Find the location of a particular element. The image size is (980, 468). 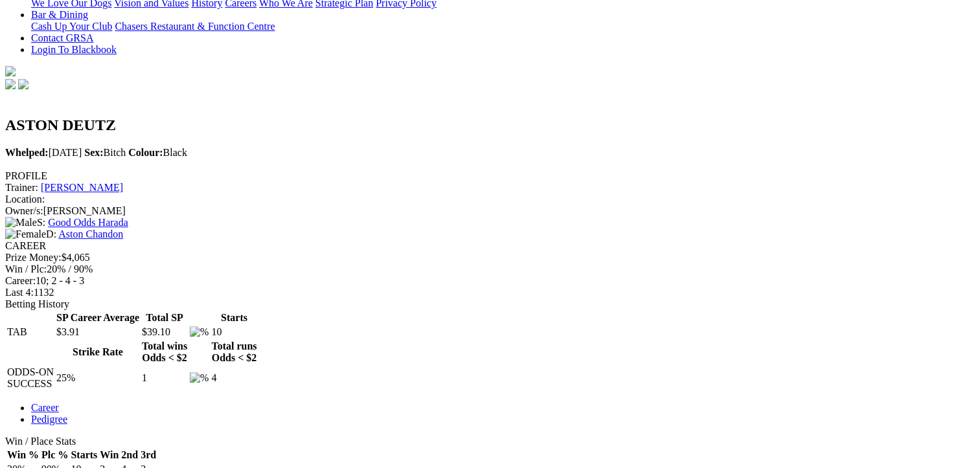

div: Betting History is located at coordinates (489, 305).